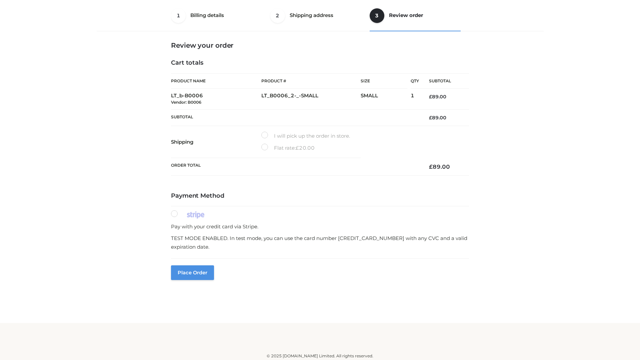 This screenshot has width=640, height=360. Describe the element at coordinates (186, 102) in the screenshot. I see `small: Vendor: B0006` at that location.